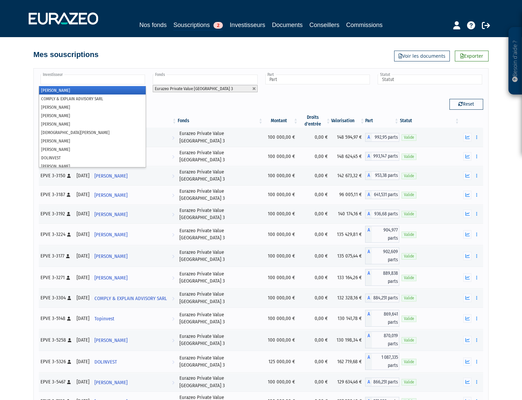 The height and width of the screenshot is (400, 522). I want to click on td: 130 198,34 €, so click(348, 340).